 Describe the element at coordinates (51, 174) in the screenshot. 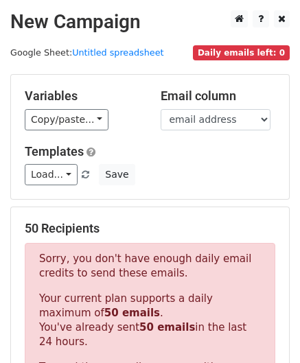

I see `a: Load...` at that location.